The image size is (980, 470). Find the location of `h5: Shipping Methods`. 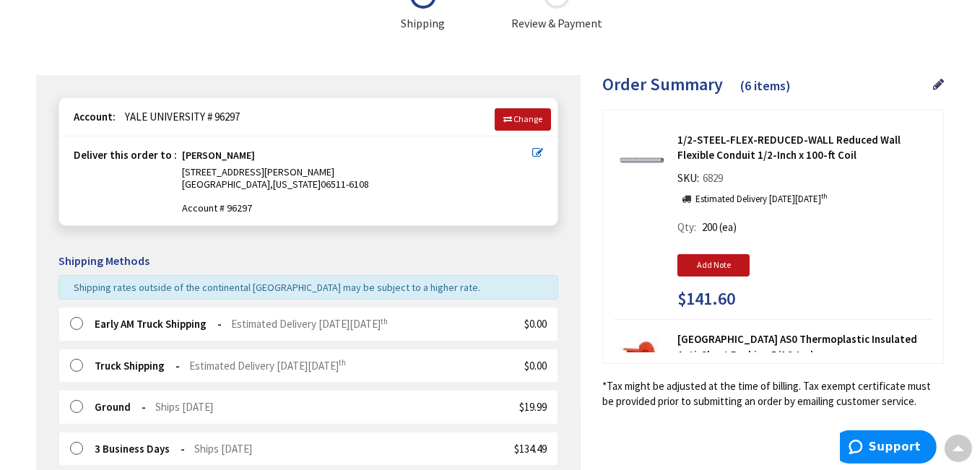

h5: Shipping Methods is located at coordinates (308, 262).